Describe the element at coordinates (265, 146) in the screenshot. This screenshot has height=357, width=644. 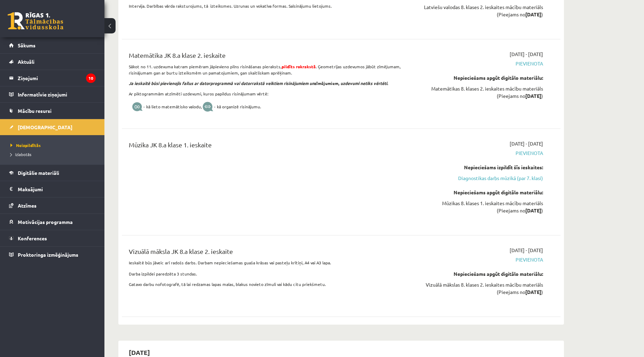
I see `div: Mūzika JK 8.a klase 1. ieskaite` at that location.